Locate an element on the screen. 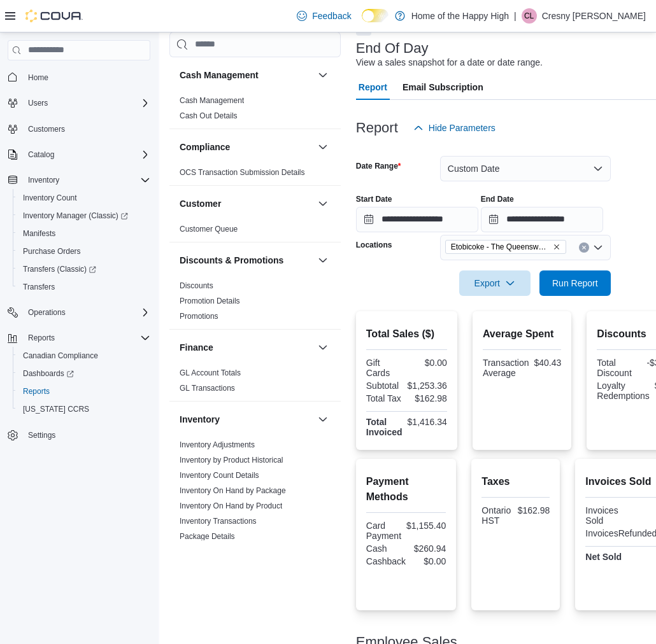  button: Open list of options is located at coordinates (598, 248).